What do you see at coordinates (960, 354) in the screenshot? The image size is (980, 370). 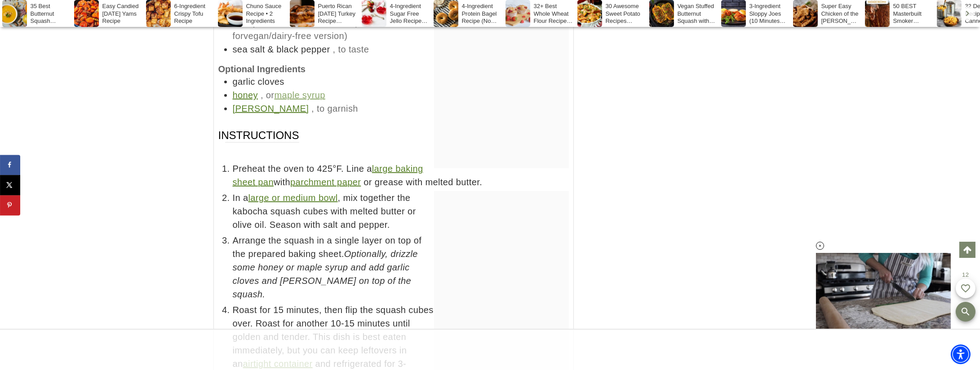 I see `div: Accessibility Menu` at bounding box center [960, 354].